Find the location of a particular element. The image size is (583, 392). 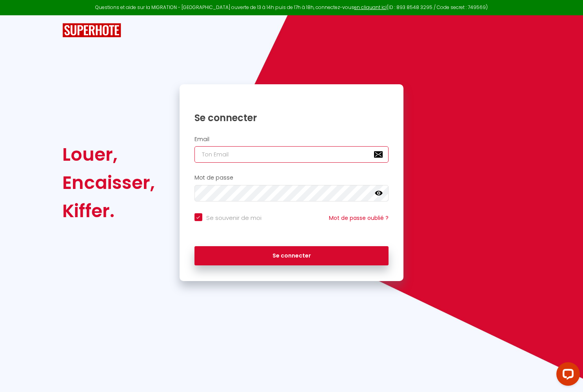

h1: Se connecter is located at coordinates (292, 117).